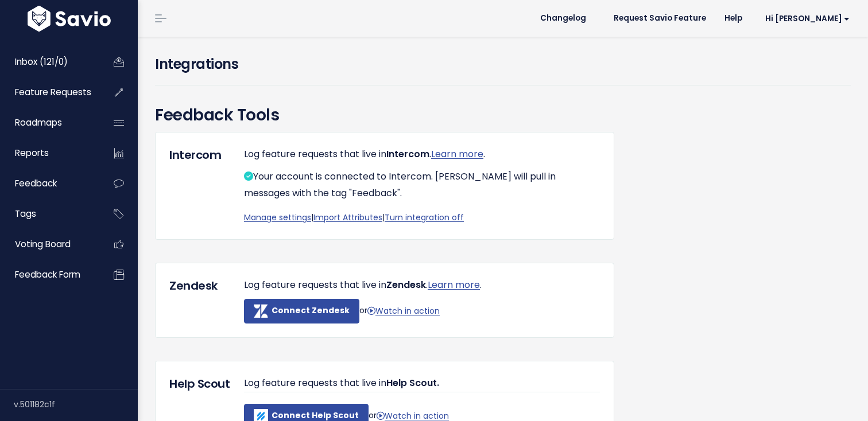 The height and width of the screenshot is (421, 868). What do you see at coordinates (348, 217) in the screenshot?
I see `a: Import Attributes` at bounding box center [348, 217].